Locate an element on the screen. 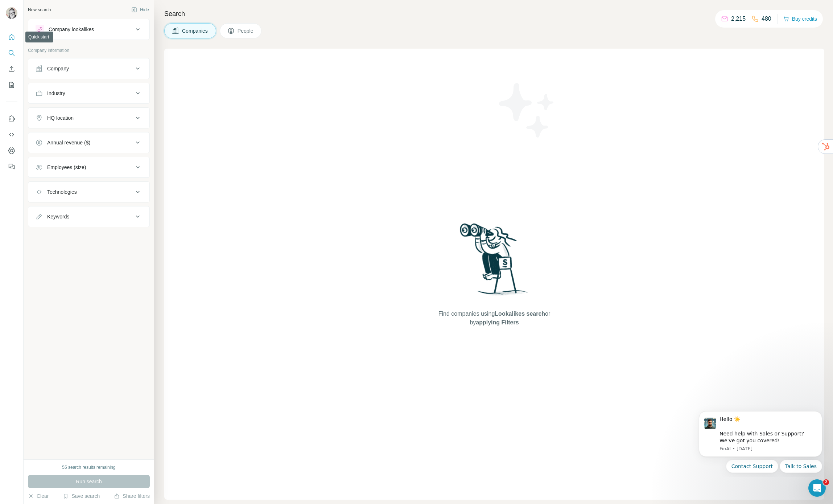  div: HQ location is located at coordinates (60, 118).